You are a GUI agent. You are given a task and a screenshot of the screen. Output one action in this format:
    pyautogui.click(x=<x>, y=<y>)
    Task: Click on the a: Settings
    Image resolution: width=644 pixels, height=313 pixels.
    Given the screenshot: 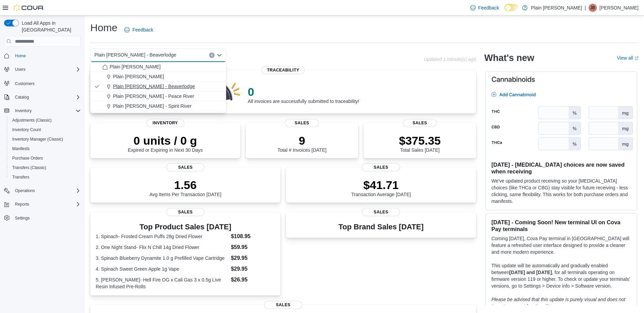 What is the action you would take?
    pyautogui.click(x=22, y=218)
    